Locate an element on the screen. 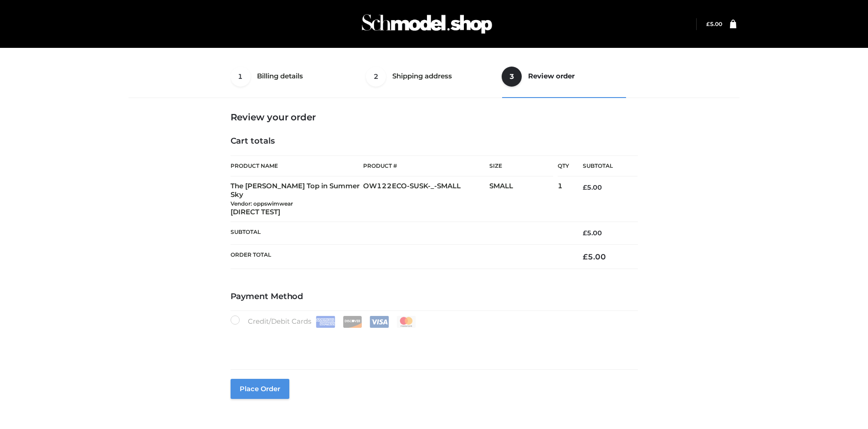  img: Discover is located at coordinates (352, 322).